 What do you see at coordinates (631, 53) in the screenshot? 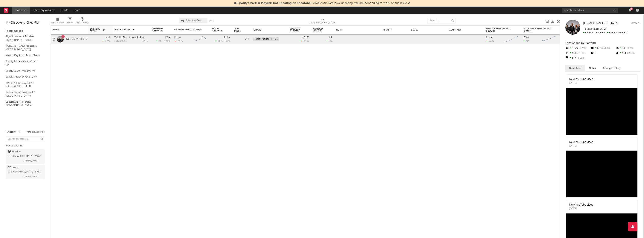
I see `span: +51.6 %` at bounding box center [631, 53].